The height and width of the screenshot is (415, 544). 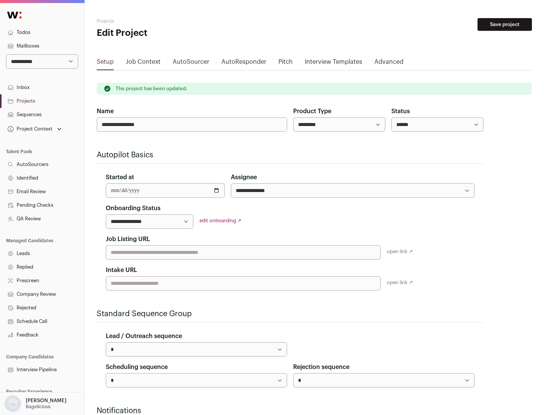 I want to click on h2: Projects, so click(x=169, y=21).